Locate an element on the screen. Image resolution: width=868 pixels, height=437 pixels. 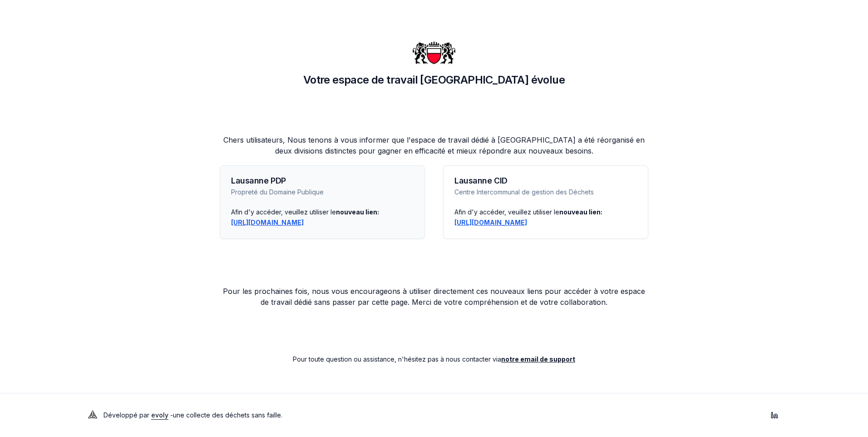
a: evoly is located at coordinates (160, 414).